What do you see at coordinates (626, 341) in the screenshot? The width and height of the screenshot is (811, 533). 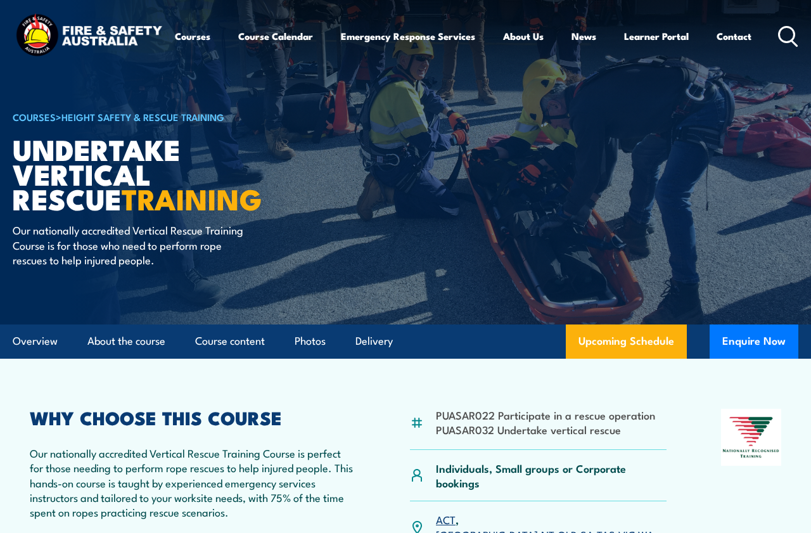 I see `a: Upcoming Schedule` at bounding box center [626, 341].